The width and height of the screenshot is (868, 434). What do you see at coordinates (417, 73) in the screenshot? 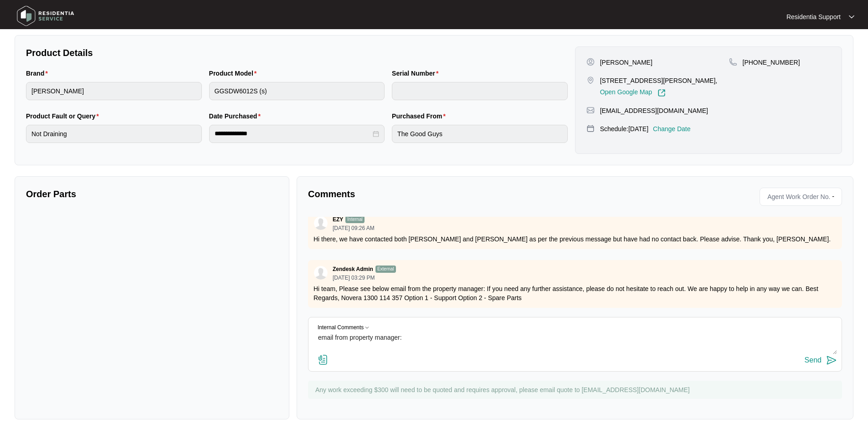
I see `label: Serial Number` at bounding box center [417, 73].